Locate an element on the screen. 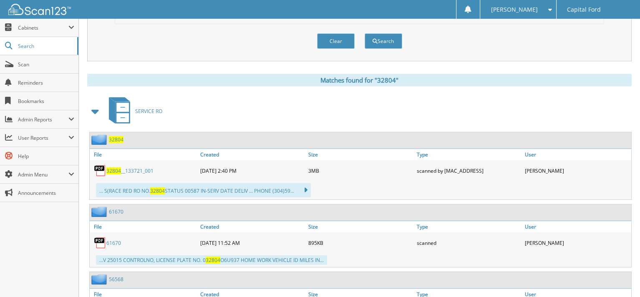 The image size is (640, 297). span: Admin Reports is located at coordinates (43, 119).